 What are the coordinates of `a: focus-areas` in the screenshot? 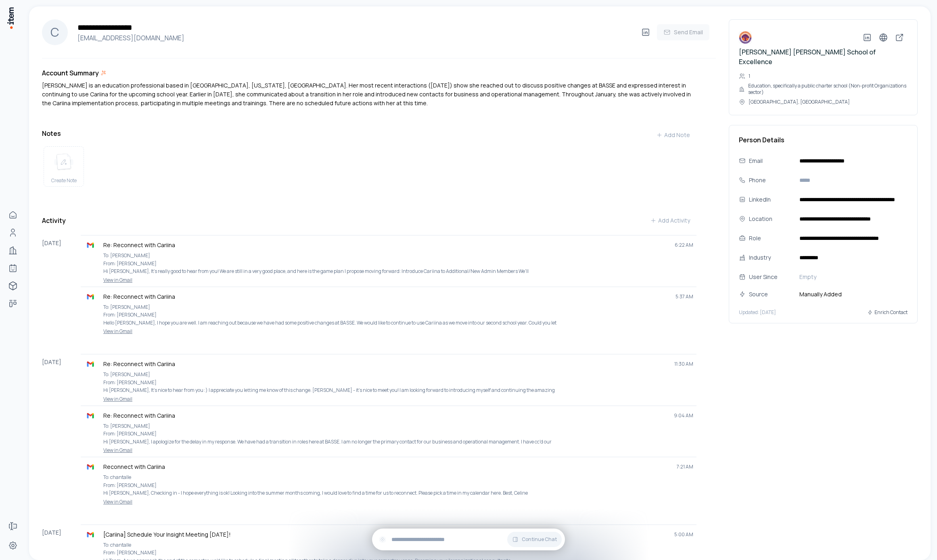 It's located at (13, 304).